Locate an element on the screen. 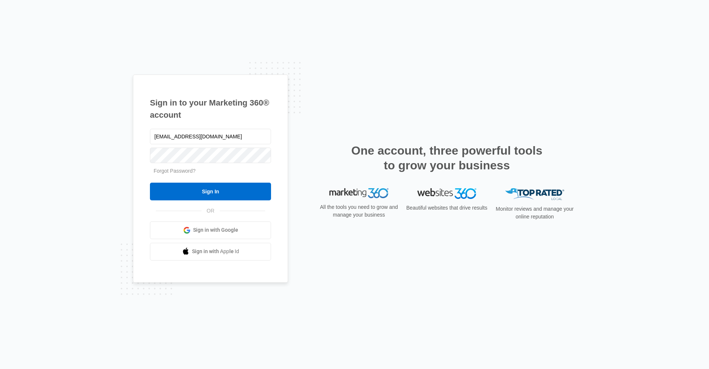 The height and width of the screenshot is (369, 709). h1: Sign in to your Marketing 360® account is located at coordinates (211, 109).